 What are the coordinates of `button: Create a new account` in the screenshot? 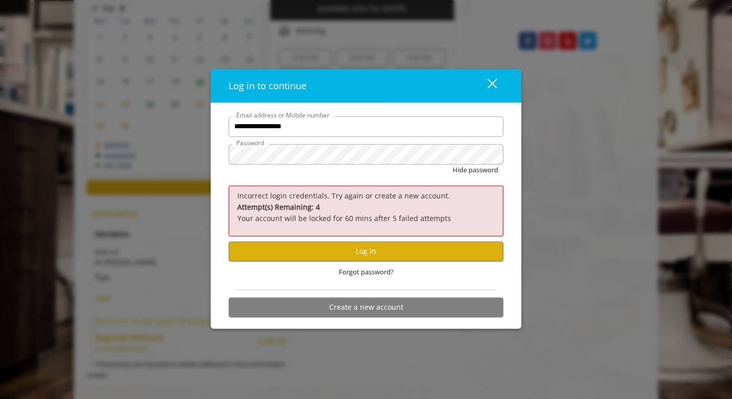 It's located at (366, 307).